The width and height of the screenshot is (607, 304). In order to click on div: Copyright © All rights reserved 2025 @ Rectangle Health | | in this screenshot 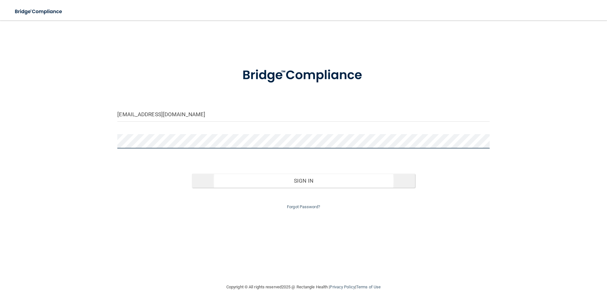, I will do `click(304, 287)`.